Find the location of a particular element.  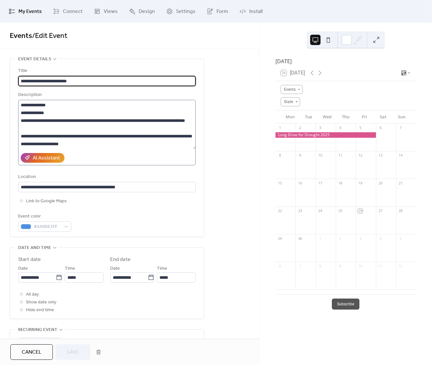

div: 15 is located at coordinates (280, 183).